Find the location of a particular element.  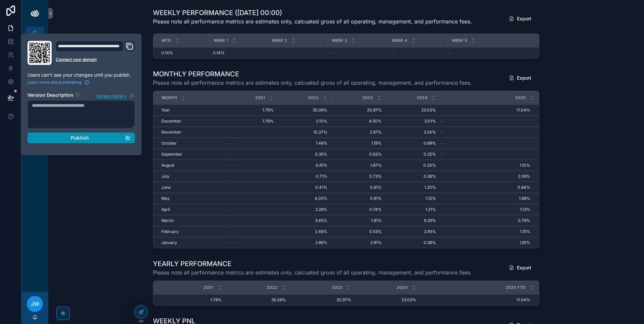

a: 0.79% is located at coordinates (485, 221).